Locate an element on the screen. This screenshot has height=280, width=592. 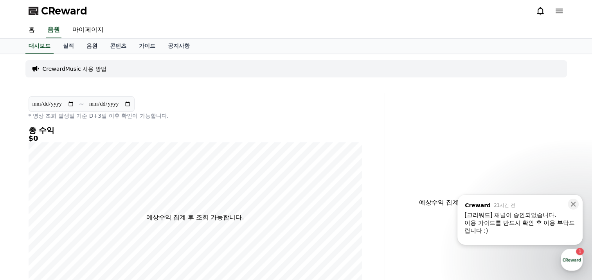
h4: 총 수익 is located at coordinates (195, 130).